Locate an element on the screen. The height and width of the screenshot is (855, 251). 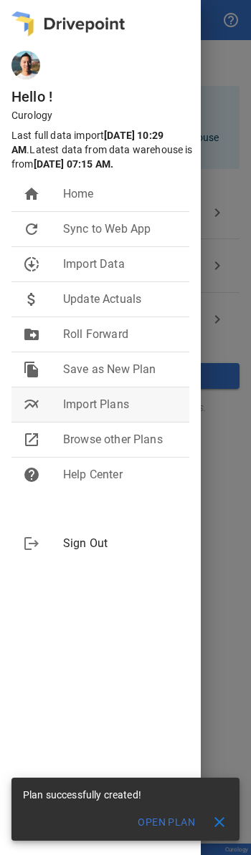
span: Import Data is located at coordinates (120, 264).